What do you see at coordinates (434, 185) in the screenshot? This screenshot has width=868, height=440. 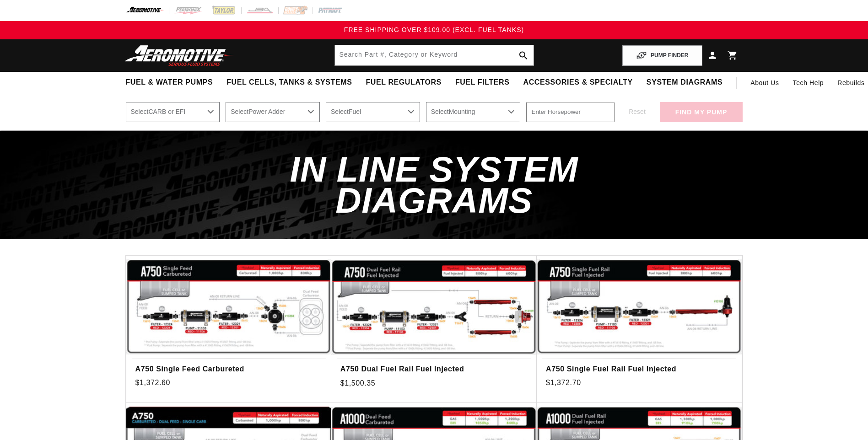 I see `span: In Line System Diagrams` at bounding box center [434, 185].